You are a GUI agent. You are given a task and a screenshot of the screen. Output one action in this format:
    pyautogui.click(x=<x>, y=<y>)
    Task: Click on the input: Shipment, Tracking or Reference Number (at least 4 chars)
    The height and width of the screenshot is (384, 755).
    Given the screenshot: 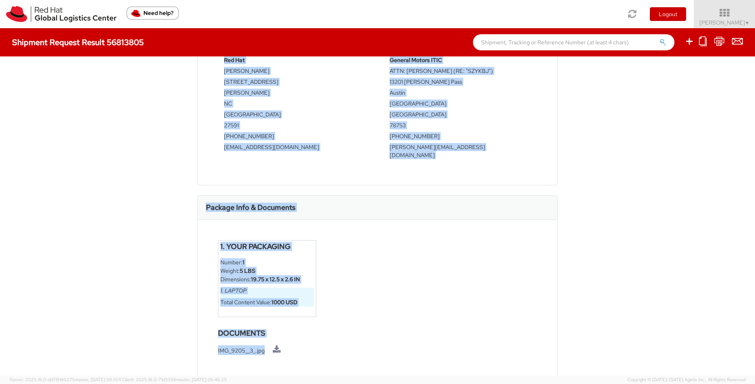 What is the action you would take?
    pyautogui.click(x=574, y=42)
    